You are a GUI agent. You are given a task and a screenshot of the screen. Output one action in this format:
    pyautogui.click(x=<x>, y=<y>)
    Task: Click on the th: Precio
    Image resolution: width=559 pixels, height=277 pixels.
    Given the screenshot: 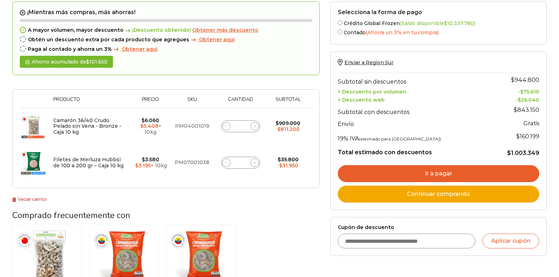 What is the action you would take?
    pyautogui.click(x=150, y=102)
    